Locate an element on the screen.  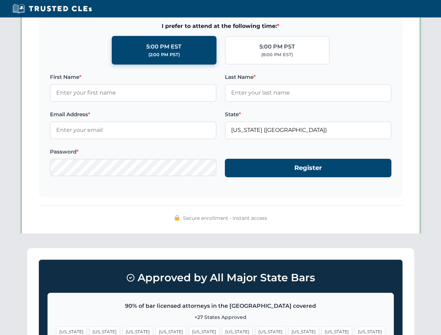
label: Email Address is located at coordinates (133, 114).